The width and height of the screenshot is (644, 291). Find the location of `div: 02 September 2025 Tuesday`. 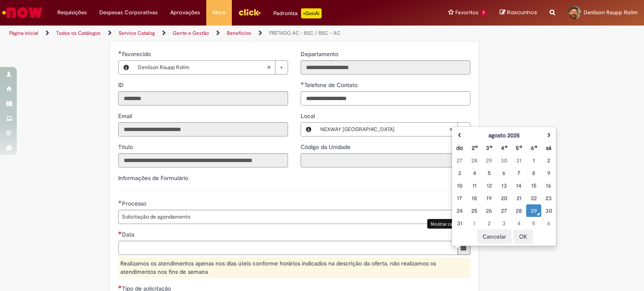

div: 02 September 2025 Tuesday is located at coordinates (489, 223).